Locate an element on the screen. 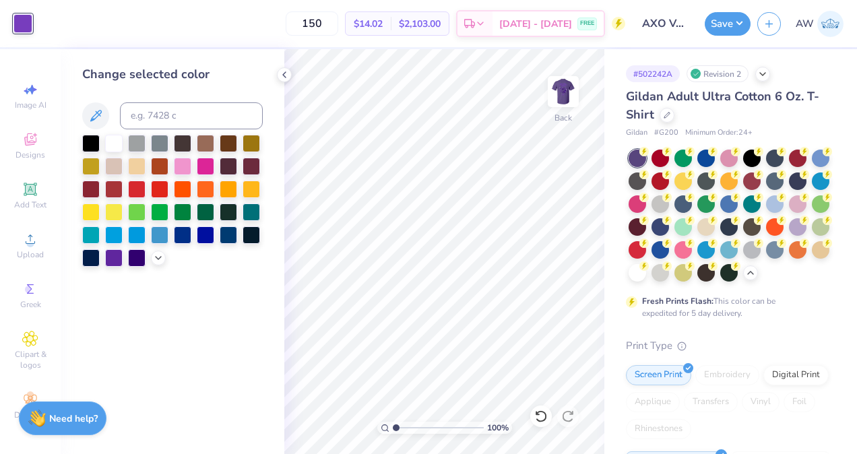  div: Change selected color is located at coordinates (173, 74).